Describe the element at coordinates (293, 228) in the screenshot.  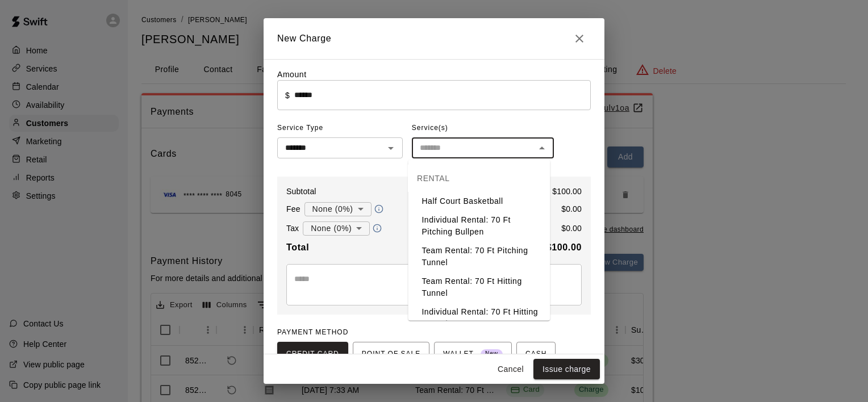
I see `p: Tax` at that location.